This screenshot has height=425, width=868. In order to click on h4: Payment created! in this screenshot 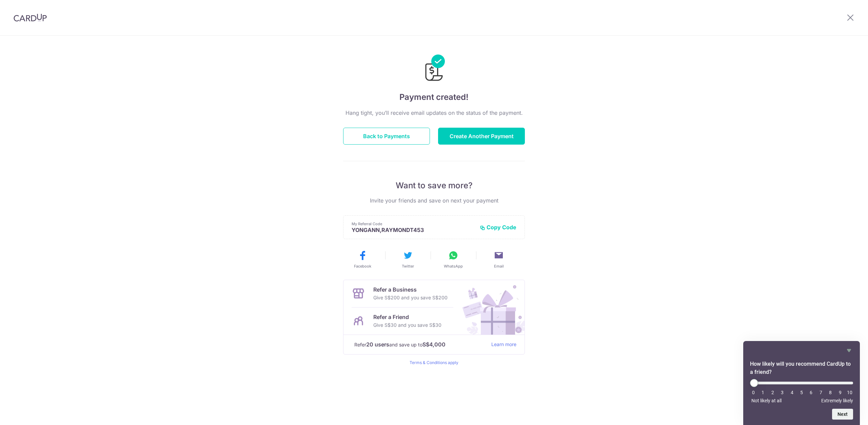, I will do `click(434, 97)`.